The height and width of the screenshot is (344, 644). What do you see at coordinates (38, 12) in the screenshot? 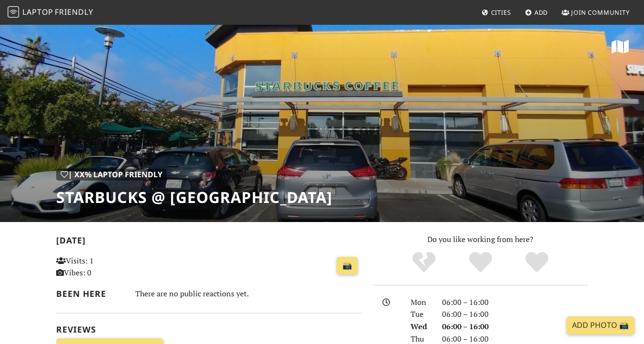
I see `span: Laptop` at bounding box center [38, 12].